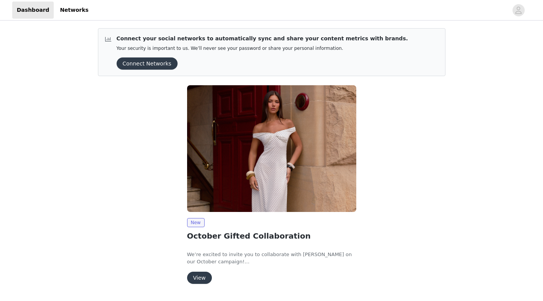 This screenshot has width=543, height=301. Describe the element at coordinates (147, 64) in the screenshot. I see `button: Connect Networks` at that location.